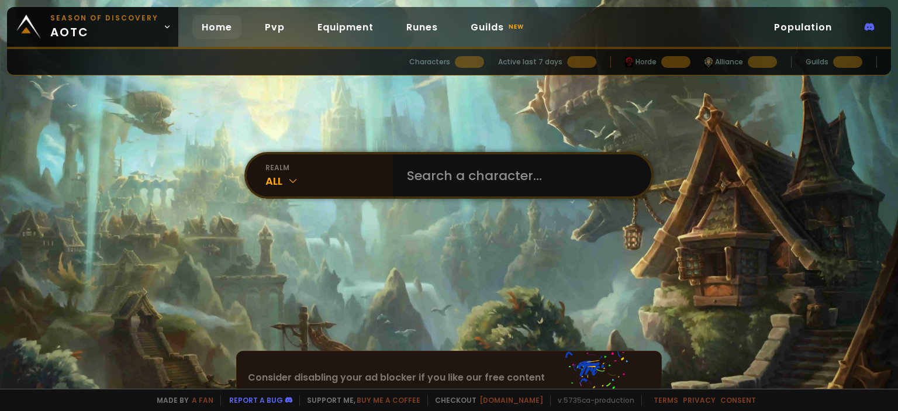 The height and width of the screenshot is (411, 898). What do you see at coordinates (256, 400) in the screenshot?
I see `a: Report a bug` at bounding box center [256, 400].